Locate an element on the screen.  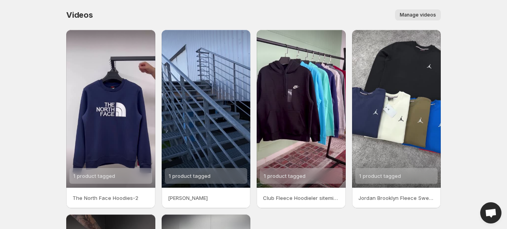
span: Manage videos is located at coordinates (418, 15).